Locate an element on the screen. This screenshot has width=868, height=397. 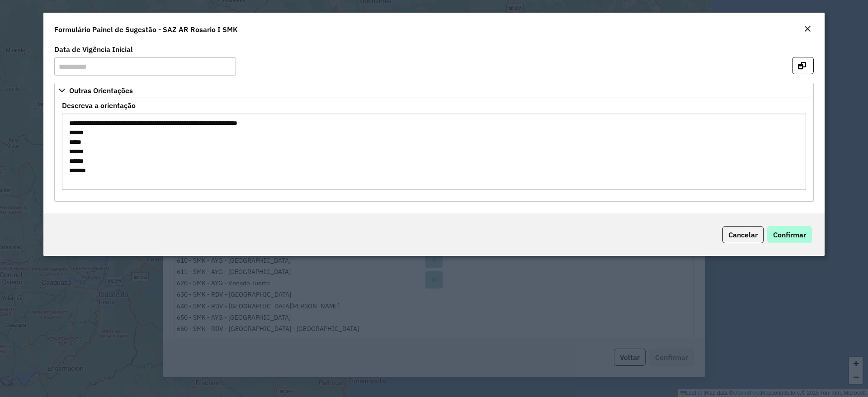
span: Confirmar is located at coordinates (789, 234).